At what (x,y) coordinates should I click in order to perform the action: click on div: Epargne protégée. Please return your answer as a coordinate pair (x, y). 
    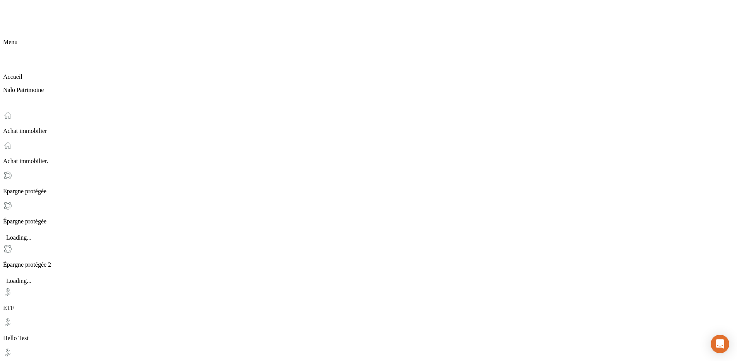
    Looking at the image, I should click on (368, 183).